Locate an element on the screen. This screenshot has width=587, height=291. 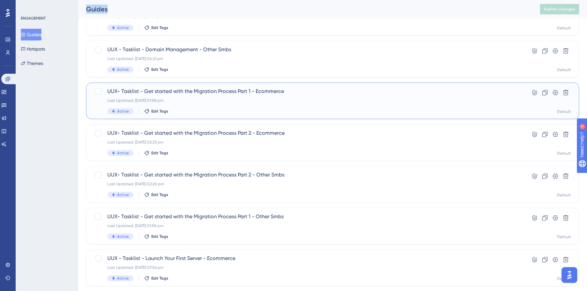
img: launcher-image-alternative-text is located at coordinates (10, 10).